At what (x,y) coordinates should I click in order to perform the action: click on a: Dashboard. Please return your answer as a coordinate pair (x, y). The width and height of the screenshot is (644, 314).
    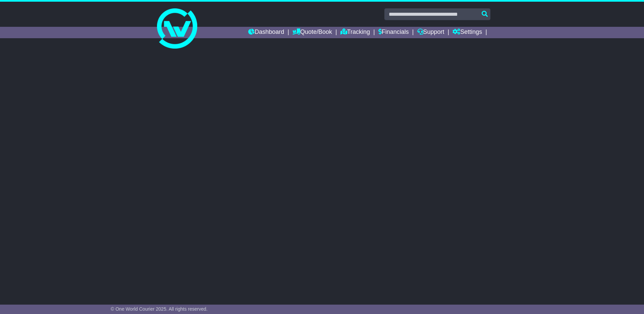
    Looking at the image, I should click on (266, 33).